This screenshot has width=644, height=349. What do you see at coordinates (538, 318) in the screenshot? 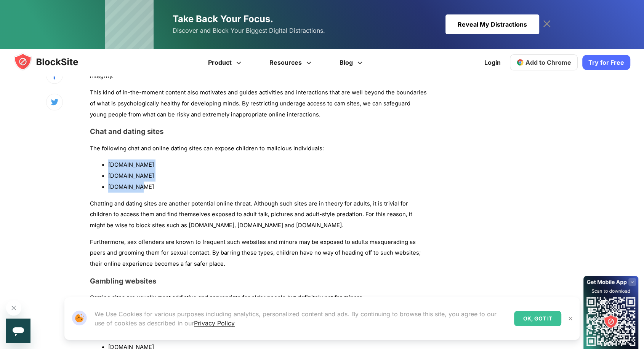
I see `div: OK, GOT IT` at bounding box center [538, 318].